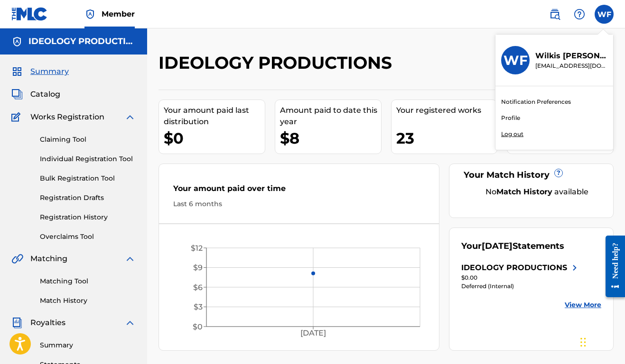 The height and width of the screenshot is (364, 625). What do you see at coordinates (583, 305) in the screenshot?
I see `a: View More` at bounding box center [583, 305].